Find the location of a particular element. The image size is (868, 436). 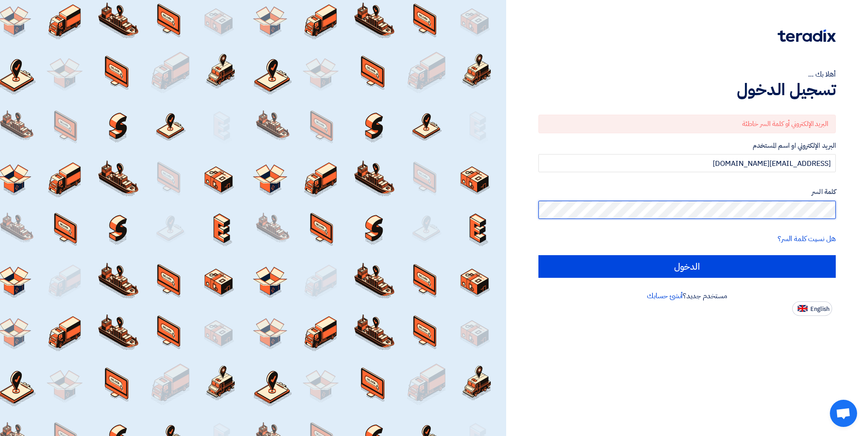

div: البريد الإلكتروني أو كلمة السر خاطئة is located at coordinates (687, 124).